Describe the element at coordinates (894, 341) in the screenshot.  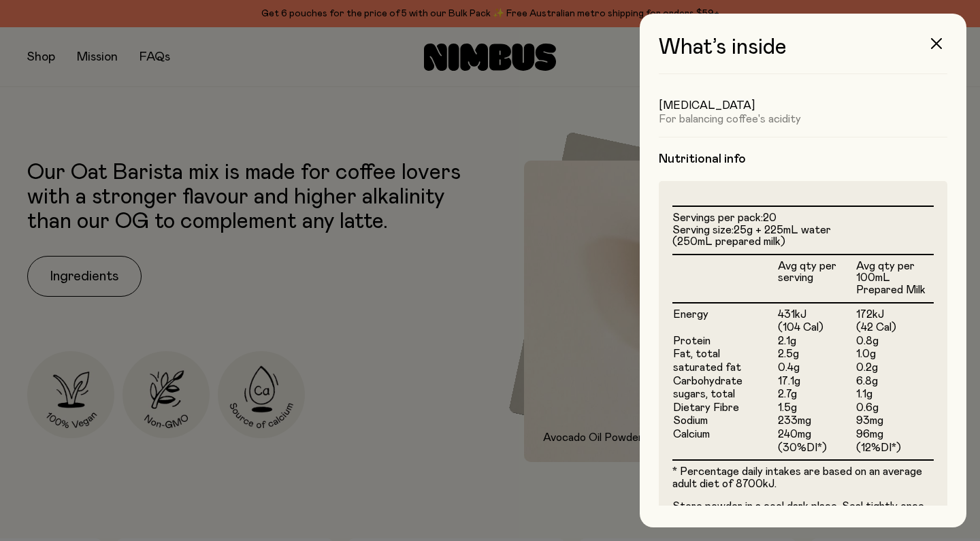
I see `td: 0.8g` at that location.